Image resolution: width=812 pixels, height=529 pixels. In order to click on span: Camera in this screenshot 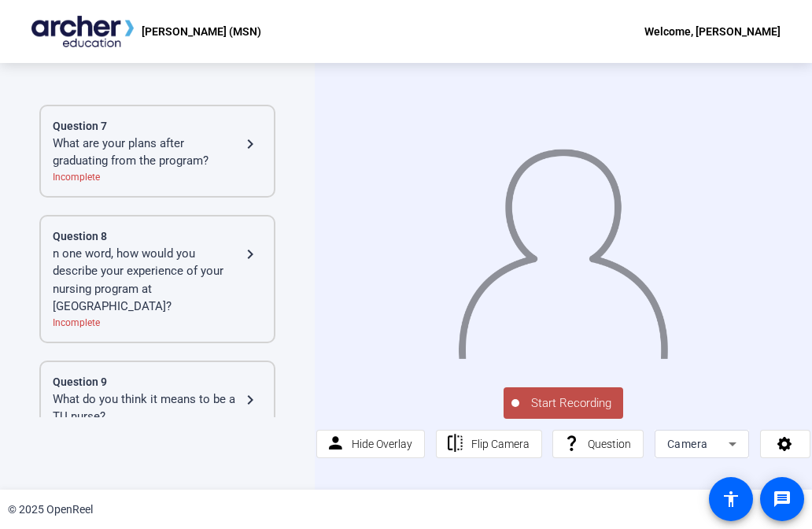, I will do `click(688, 444)`.